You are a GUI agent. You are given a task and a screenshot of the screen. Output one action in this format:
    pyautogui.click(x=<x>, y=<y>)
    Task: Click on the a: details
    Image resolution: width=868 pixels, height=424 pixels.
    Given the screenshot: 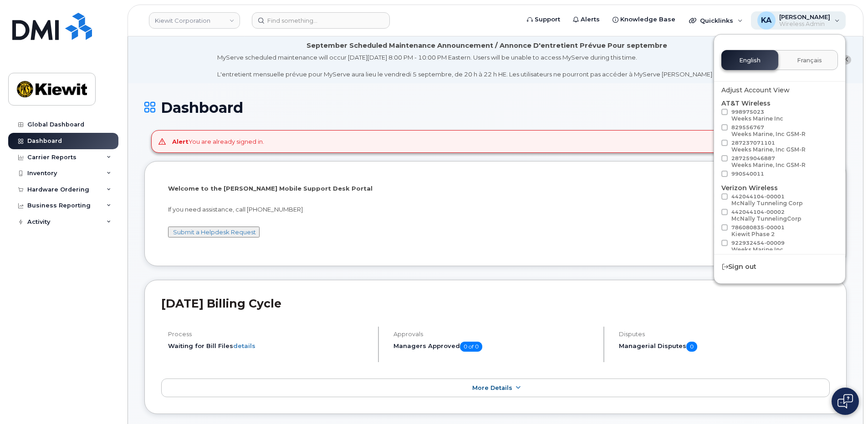 What is the action you would take?
    pyautogui.click(x=244, y=346)
    